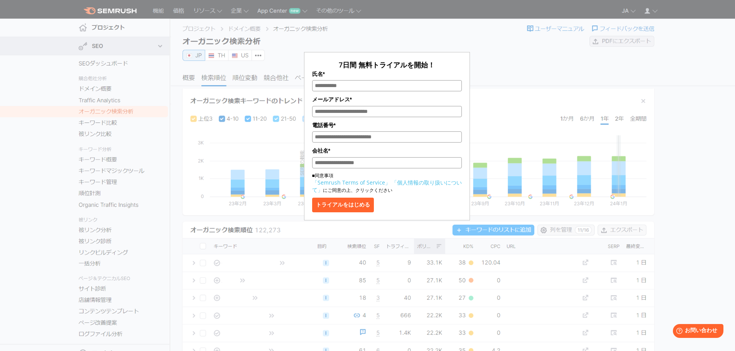 The height and width of the screenshot is (351, 735). Describe the element at coordinates (387, 183) in the screenshot. I see `p: ■同意事項 にご同意の上、クリックください` at that location.